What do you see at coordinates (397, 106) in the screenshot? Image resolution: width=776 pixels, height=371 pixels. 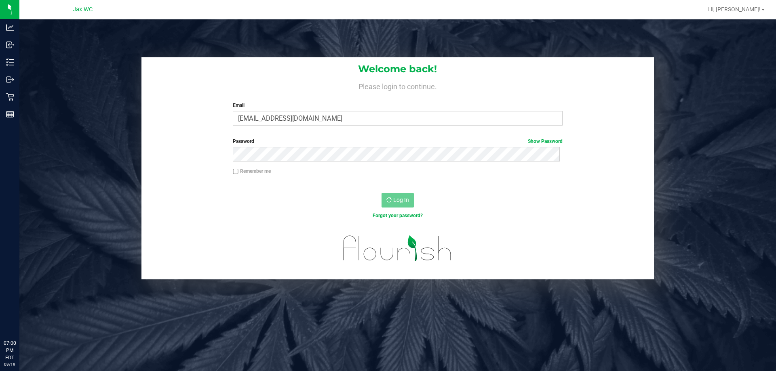 I see `label: Email` at bounding box center [397, 106].